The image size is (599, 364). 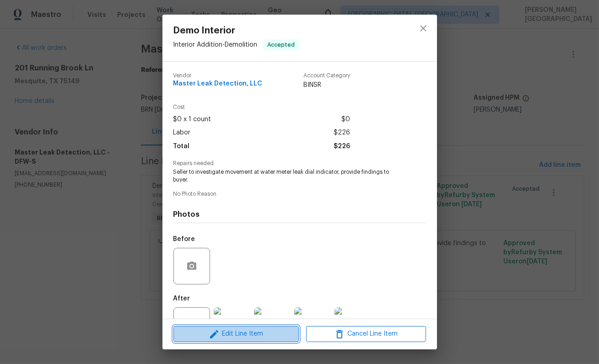 I want to click on span: Labor, so click(x=182, y=132).